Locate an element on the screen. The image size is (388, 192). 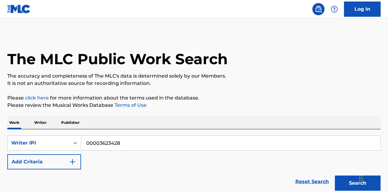
img: search is located at coordinates (318, 9).